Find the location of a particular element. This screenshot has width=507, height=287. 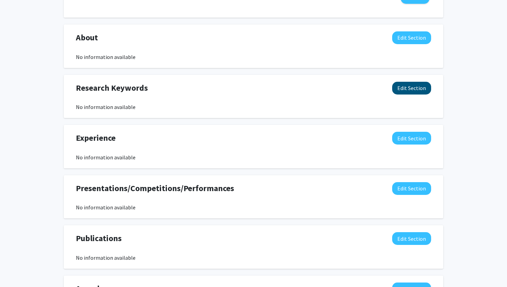

span: Presentations/Competitions/Performances is located at coordinates (155, 188).